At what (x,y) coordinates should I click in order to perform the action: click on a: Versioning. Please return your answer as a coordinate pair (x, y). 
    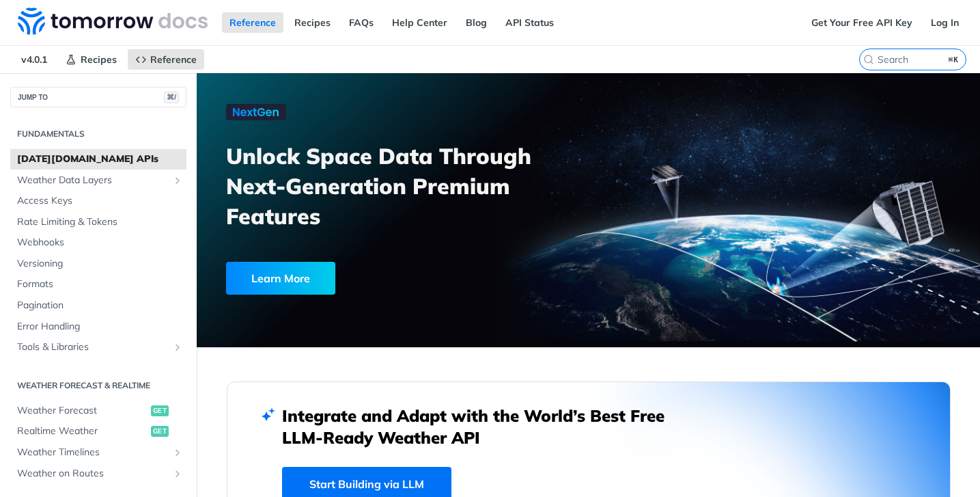
    Looking at the image, I should click on (98, 264).